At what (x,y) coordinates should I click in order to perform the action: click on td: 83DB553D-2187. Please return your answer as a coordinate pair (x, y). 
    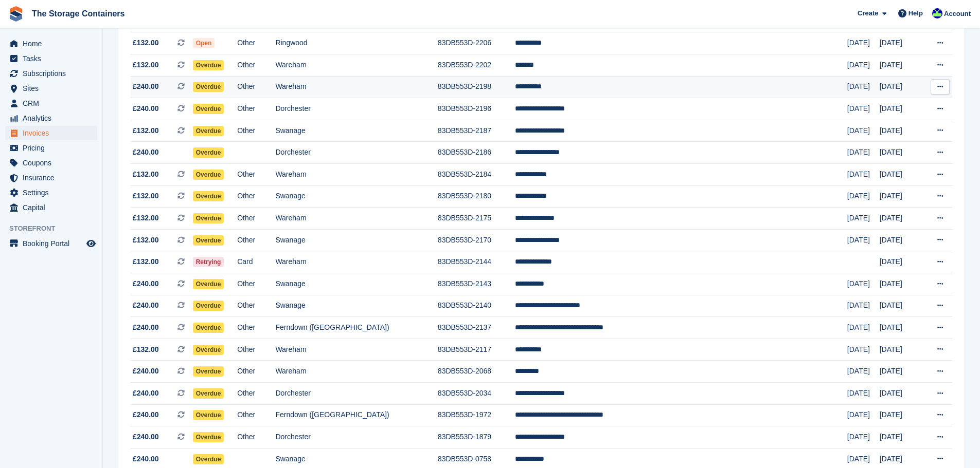
    Looking at the image, I should click on (476, 130).